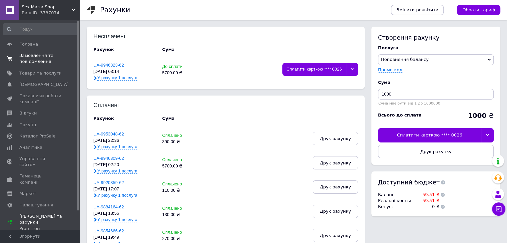 The height and width of the screenshot is (243, 507). I want to click on span: Доступний бюджет, so click(408, 182).